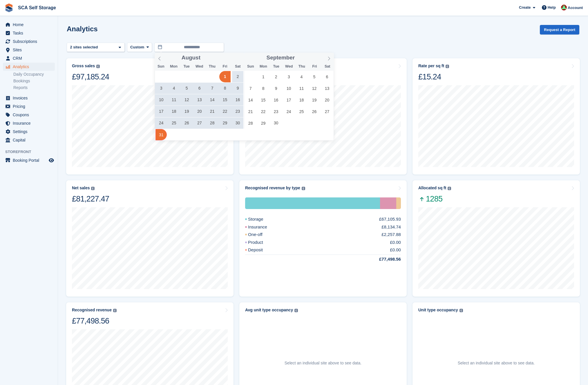 This screenshot has height=385, width=588. Describe the element at coordinates (251, 111) in the screenshot. I see `span: September 21, 2025` at that location.